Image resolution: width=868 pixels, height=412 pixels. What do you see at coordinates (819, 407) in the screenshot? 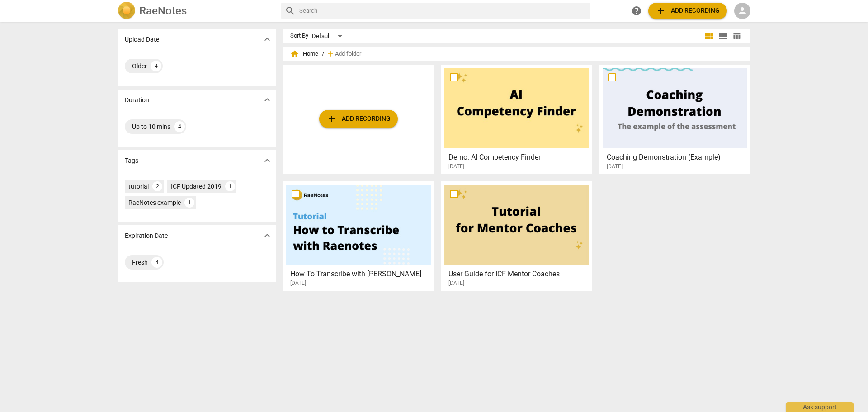
I see `div: Ask support` at bounding box center [819, 407].